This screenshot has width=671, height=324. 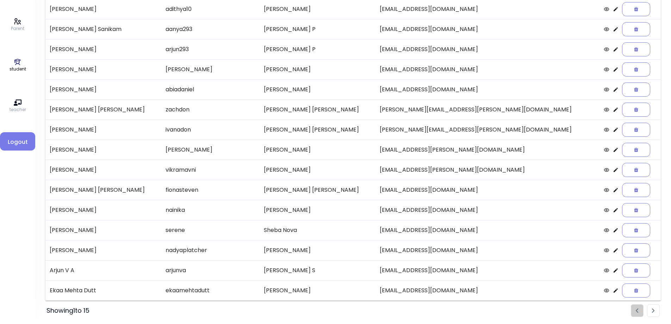 I want to click on a: teacher, so click(x=18, y=106).